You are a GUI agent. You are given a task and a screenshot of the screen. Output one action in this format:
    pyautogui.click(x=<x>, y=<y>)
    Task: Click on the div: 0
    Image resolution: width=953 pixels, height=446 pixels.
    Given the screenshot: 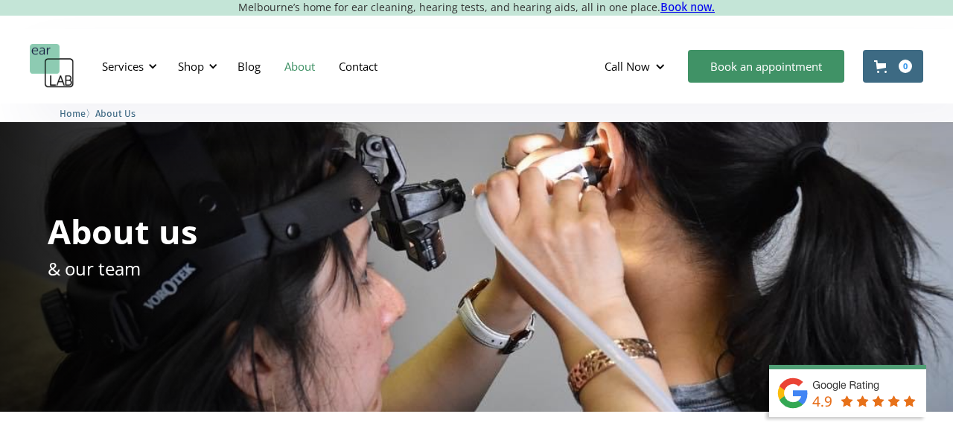 What is the action you would take?
    pyautogui.click(x=906, y=66)
    